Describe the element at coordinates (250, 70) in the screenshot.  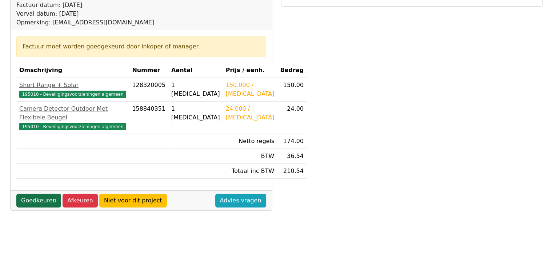
I see `th: Prijs / eenh.` at that location.